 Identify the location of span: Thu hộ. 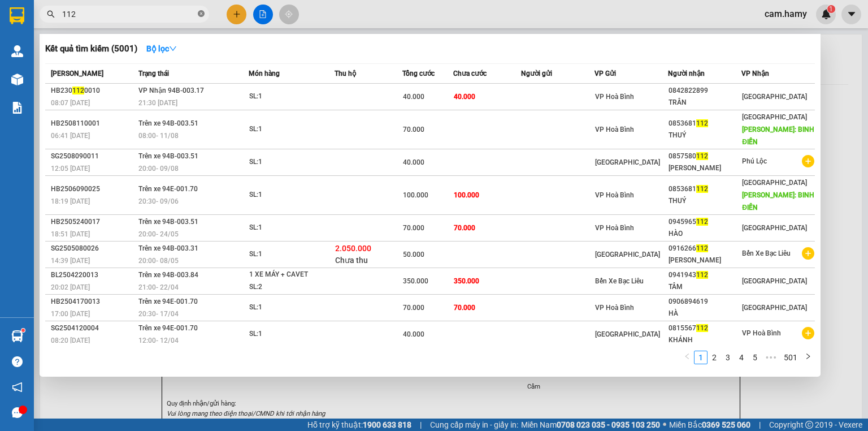
(346, 74).